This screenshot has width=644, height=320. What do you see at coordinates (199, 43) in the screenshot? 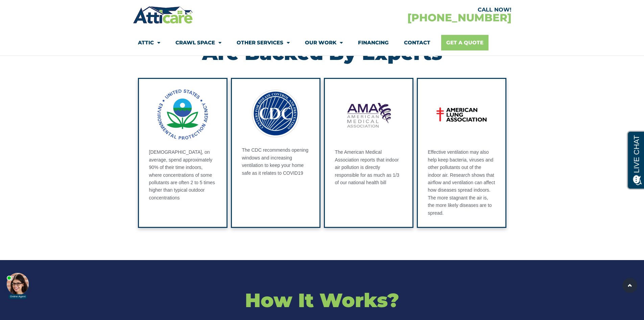
I see `a: Crawl Space` at bounding box center [199, 43].